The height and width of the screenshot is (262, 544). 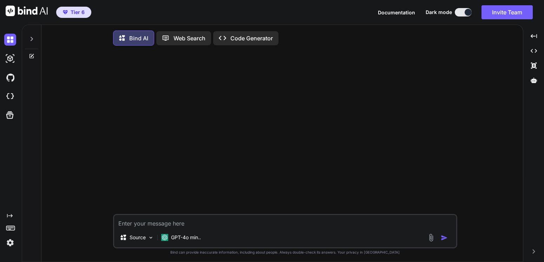 I want to click on span: Documentation, so click(x=396, y=12).